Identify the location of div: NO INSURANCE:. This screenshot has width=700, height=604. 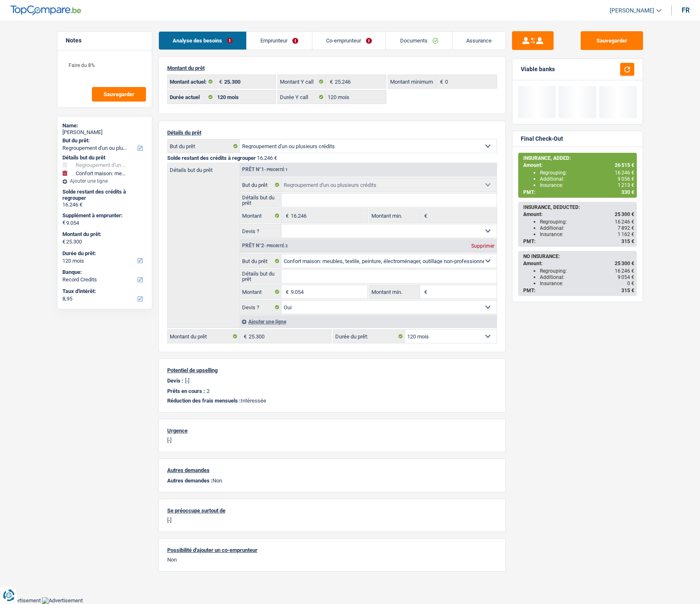
(579, 256).